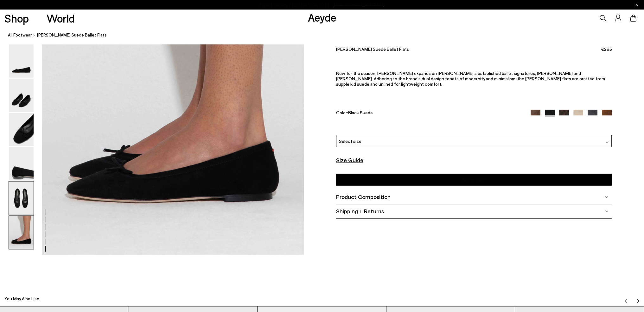  What do you see at coordinates (350, 141) in the screenshot?
I see `font: Select size` at bounding box center [350, 141].